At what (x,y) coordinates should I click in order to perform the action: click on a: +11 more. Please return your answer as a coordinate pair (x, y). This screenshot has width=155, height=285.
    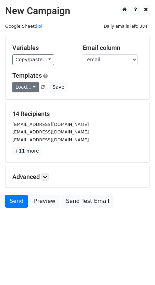
    Looking at the image, I should click on (27, 151).